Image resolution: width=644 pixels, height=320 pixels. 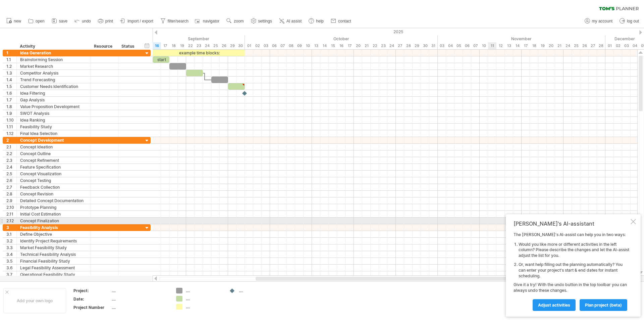 What do you see at coordinates (324, 45) in the screenshot?
I see `div: Tuesday, 14 October 2025` at bounding box center [324, 45].